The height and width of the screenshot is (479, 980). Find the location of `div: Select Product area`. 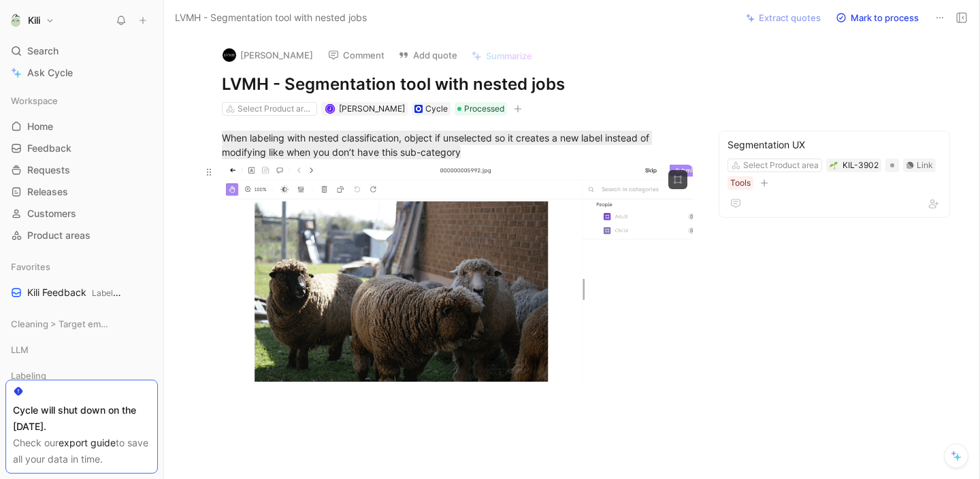

div: Select Product area is located at coordinates (780, 165).